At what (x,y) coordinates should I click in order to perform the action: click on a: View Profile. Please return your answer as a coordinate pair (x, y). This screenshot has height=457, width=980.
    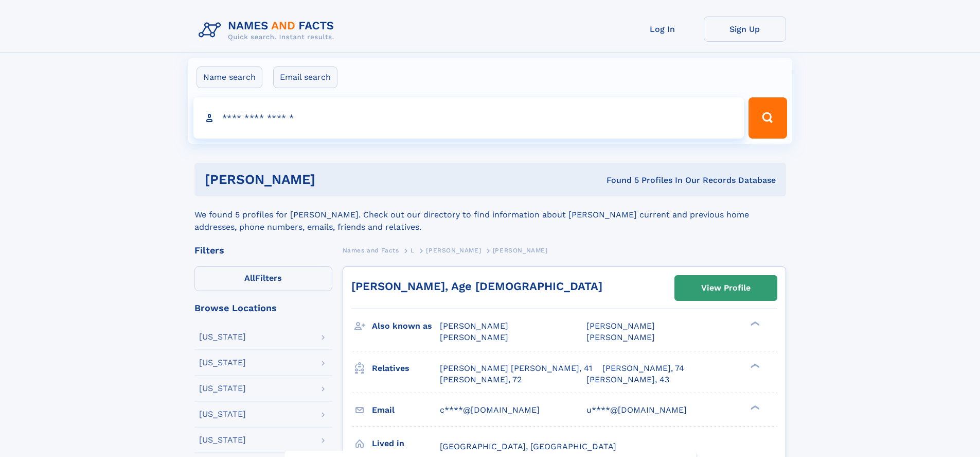
    Looking at the image, I should click on (726, 288).